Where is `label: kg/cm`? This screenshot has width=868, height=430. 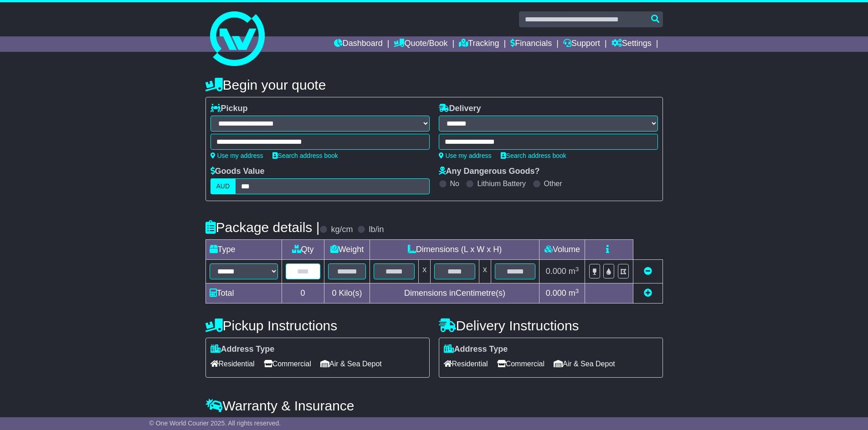 label: kg/cm is located at coordinates (342, 230).